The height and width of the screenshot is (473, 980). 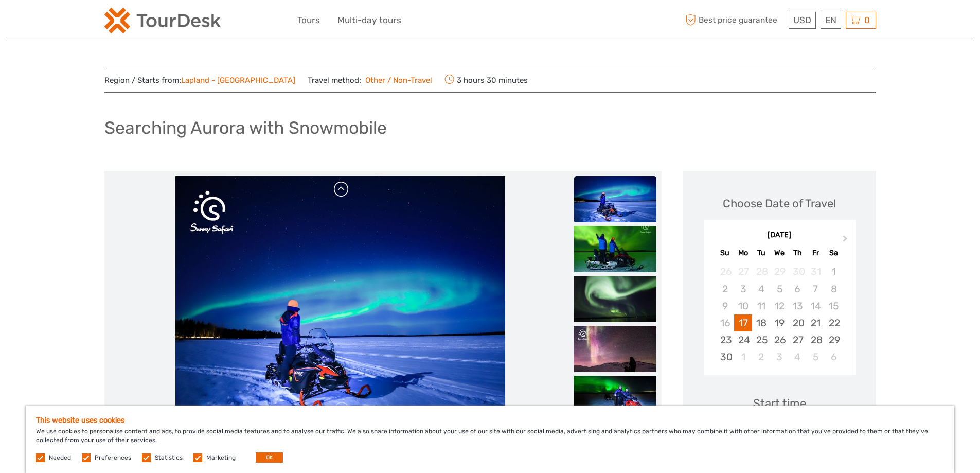 I want to click on div: Not available Saturday, November 15th, 2025, so click(x=833, y=306).